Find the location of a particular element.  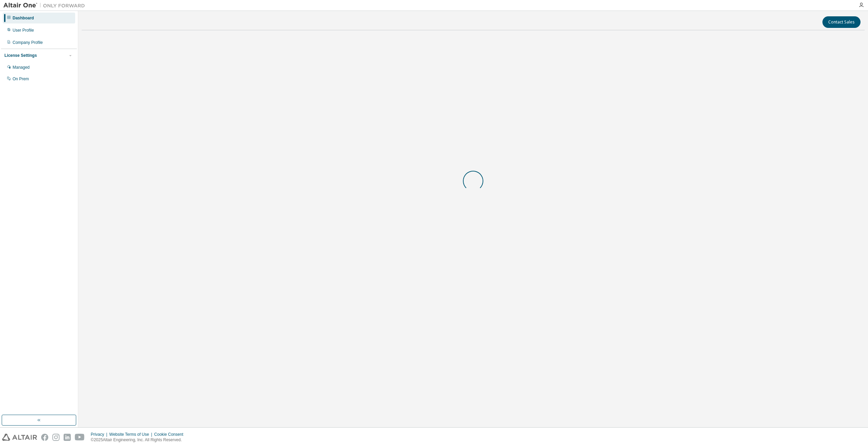

img: Altair One is located at coordinates (46, 6).